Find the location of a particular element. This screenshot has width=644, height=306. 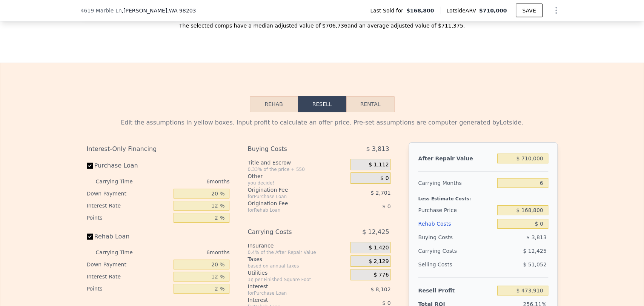

div: Utilities is located at coordinates (297, 273).